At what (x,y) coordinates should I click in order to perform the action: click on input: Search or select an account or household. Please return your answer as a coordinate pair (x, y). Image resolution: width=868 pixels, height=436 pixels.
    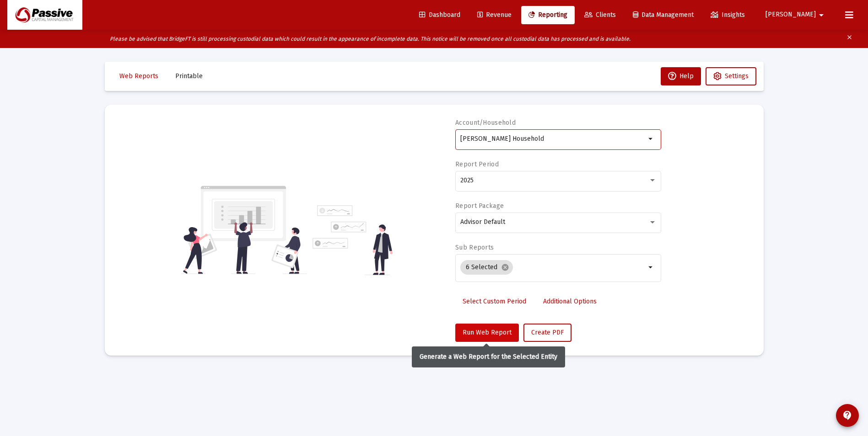
    Looking at the image, I should click on (553, 139).